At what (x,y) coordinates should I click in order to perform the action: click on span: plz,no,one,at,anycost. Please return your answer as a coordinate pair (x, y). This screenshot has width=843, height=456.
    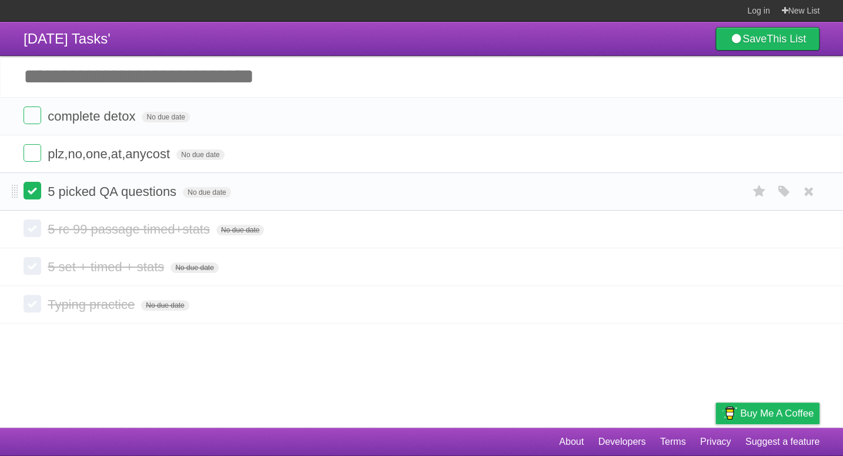
    Looking at the image, I should click on (110, 153).